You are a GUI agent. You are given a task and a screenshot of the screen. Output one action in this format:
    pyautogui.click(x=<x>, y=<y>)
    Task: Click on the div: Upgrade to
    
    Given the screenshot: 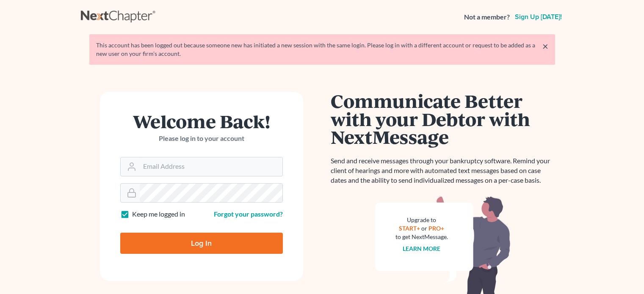 What is the action you would take?
    pyautogui.click(x=422, y=220)
    